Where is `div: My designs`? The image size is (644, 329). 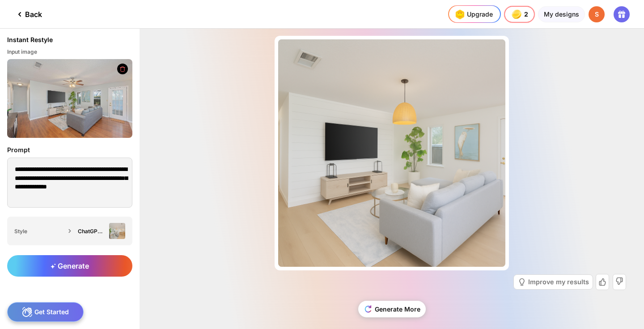 div: My designs is located at coordinates (561, 14).